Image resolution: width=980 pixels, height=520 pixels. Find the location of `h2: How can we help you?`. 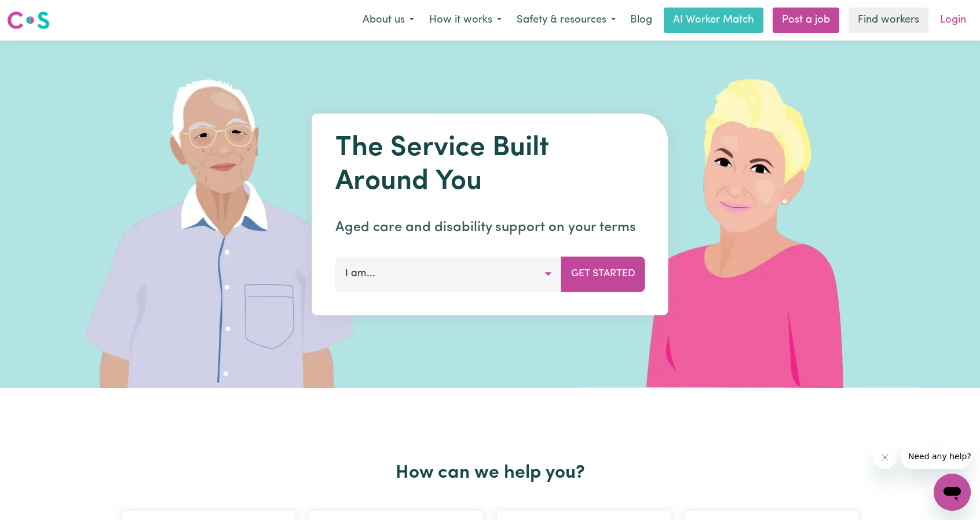

h2: How can we help you? is located at coordinates (490, 473).